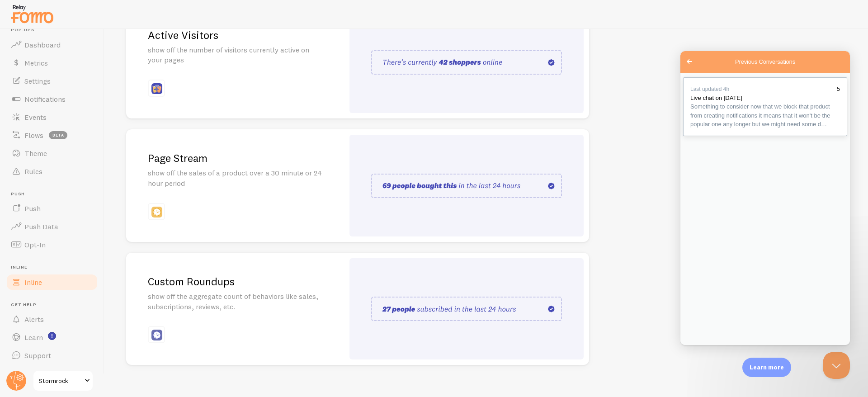  What do you see at coordinates (29, 38) in the screenshot?
I see `span: Last updated 4h` at bounding box center [29, 38].